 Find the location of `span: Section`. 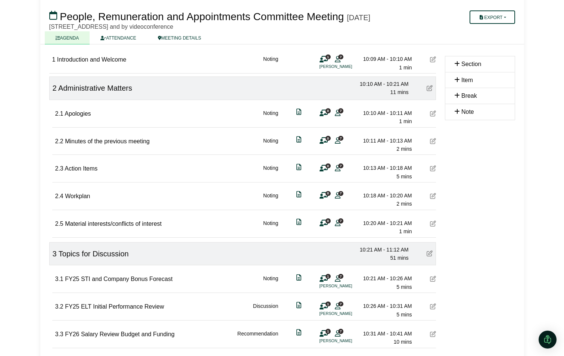

span: Section is located at coordinates (471, 64).